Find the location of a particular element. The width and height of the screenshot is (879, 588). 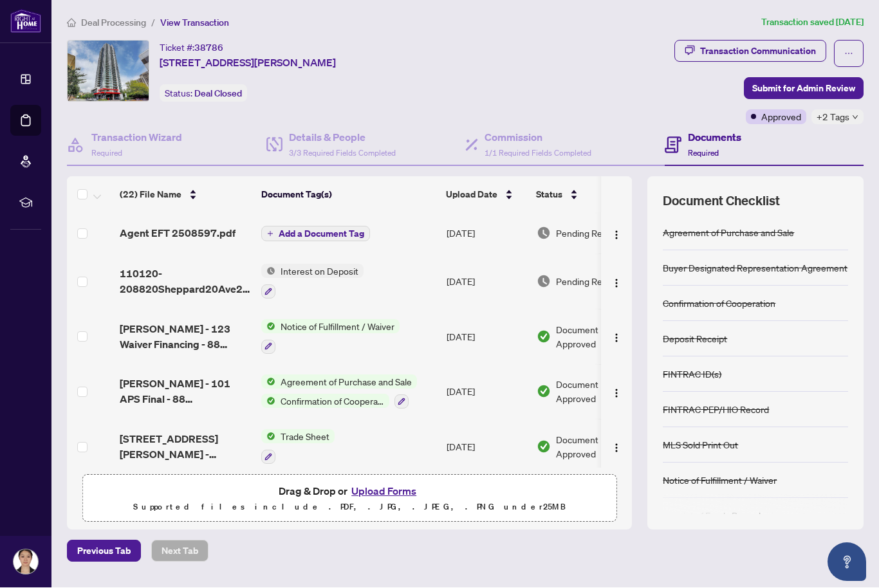

span: Approved is located at coordinates (781, 117).